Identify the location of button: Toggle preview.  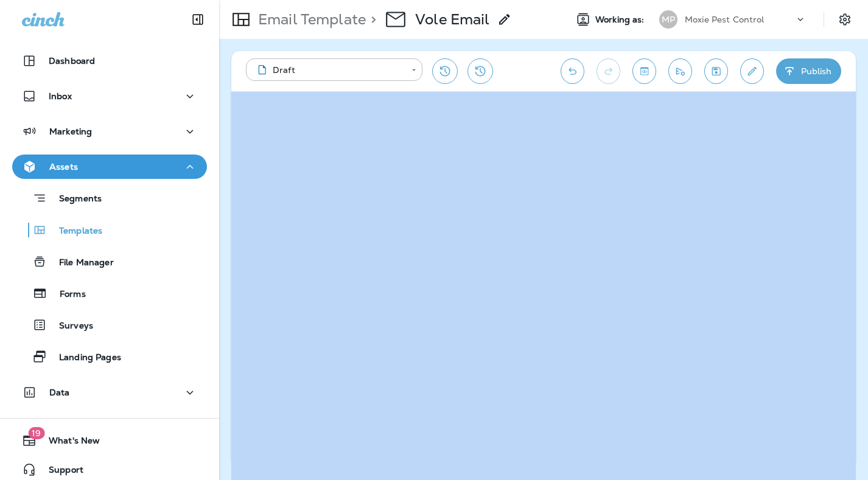
(644, 71).